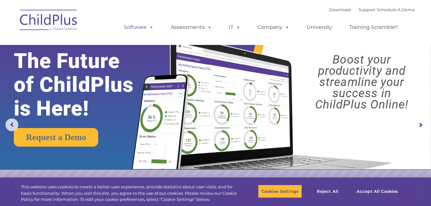  Describe the element at coordinates (280, 191) in the screenshot. I see `button: Cookies Settings` at that location.